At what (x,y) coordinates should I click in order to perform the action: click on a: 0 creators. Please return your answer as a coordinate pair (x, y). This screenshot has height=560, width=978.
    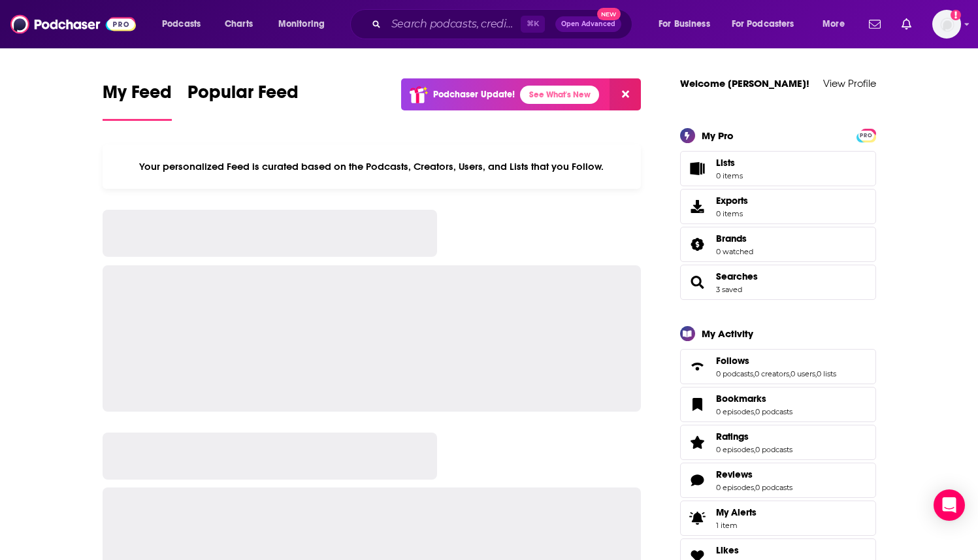
    Looking at the image, I should click on (771, 374).